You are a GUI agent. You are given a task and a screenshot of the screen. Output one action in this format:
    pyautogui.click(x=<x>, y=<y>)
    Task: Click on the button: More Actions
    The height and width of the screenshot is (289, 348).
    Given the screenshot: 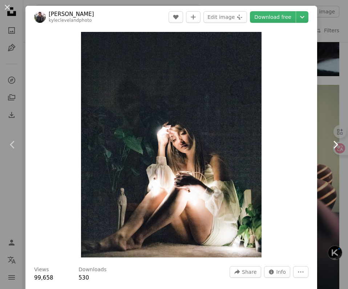 What is the action you would take?
    pyautogui.click(x=300, y=272)
    